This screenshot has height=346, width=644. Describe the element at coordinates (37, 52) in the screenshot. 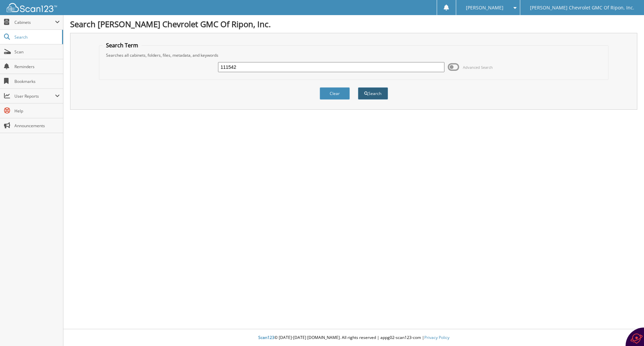

I see `span: Scan` at that location.